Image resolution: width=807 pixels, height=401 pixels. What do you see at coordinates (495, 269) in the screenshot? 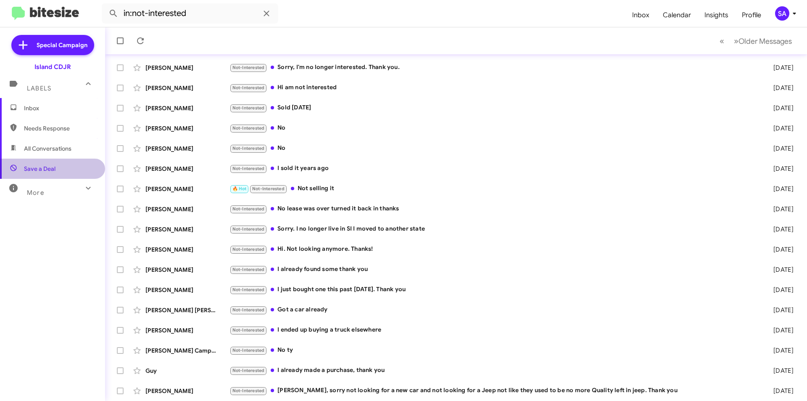
I see `div: I already found some thank you` at bounding box center [495, 269].